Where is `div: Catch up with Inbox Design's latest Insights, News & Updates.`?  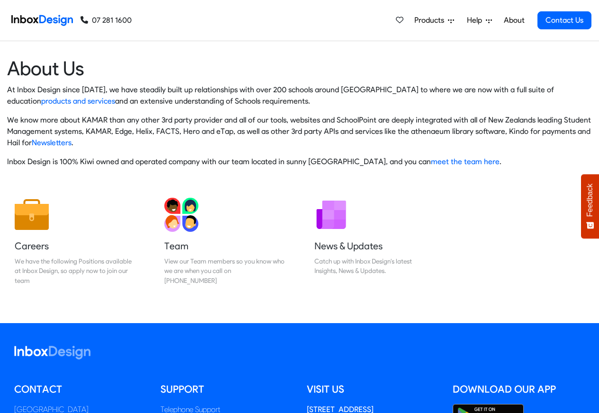 div: Catch up with Inbox Design's latest Insights, News & Updates. is located at coordinates (374, 266).